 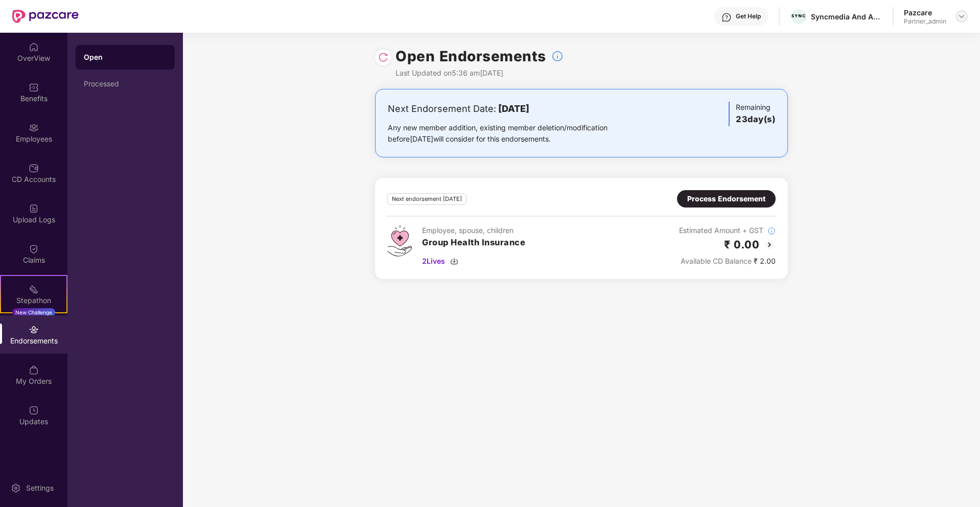 What do you see at coordinates (34, 47) in the screenshot?
I see `img: svg+xml;base64,PHN2ZyBpZD0iSG9tZSIgeG1sbnM9Imh0dHA6Ly93d3cudzMub3JnLzIwMDAvc3ZnIiB3aWR0aD0iMjAiIG...` at bounding box center [34, 47].